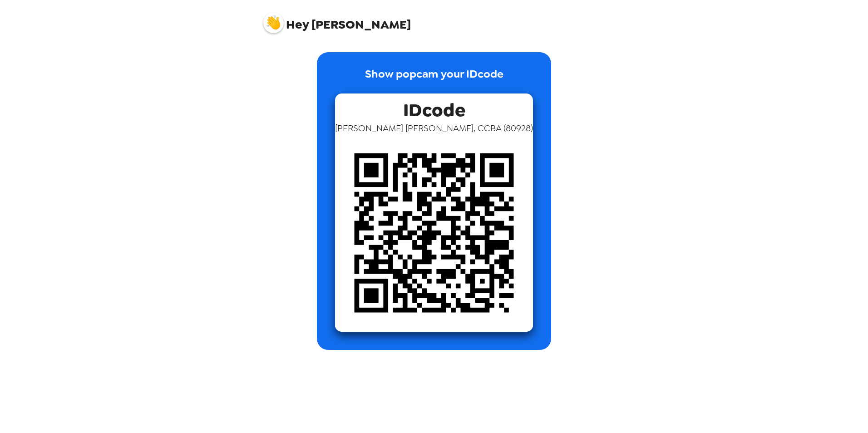 Image resolution: width=868 pixels, height=433 pixels. What do you see at coordinates (434, 79) in the screenshot?
I see `p: Show popcam your IDcode` at bounding box center [434, 79].